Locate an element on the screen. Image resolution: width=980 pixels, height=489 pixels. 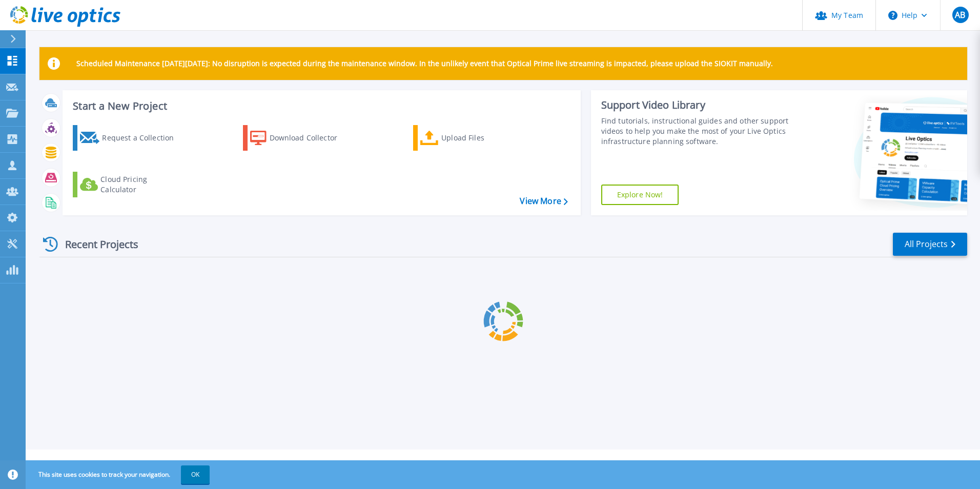
a: Upload Files is located at coordinates (470, 138).